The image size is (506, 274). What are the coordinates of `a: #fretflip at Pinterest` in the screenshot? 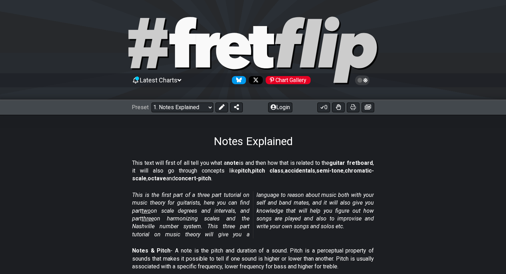 It's located at (287, 80).